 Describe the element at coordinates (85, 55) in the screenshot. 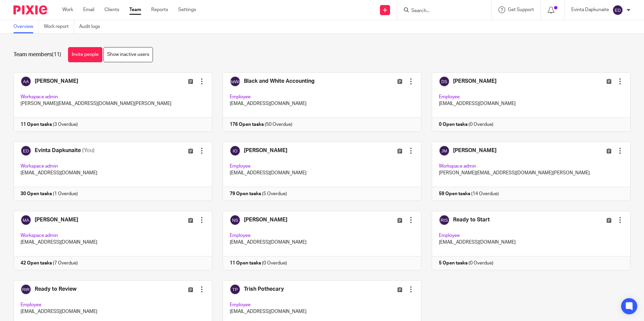

I see `a: Invite people` at that location.